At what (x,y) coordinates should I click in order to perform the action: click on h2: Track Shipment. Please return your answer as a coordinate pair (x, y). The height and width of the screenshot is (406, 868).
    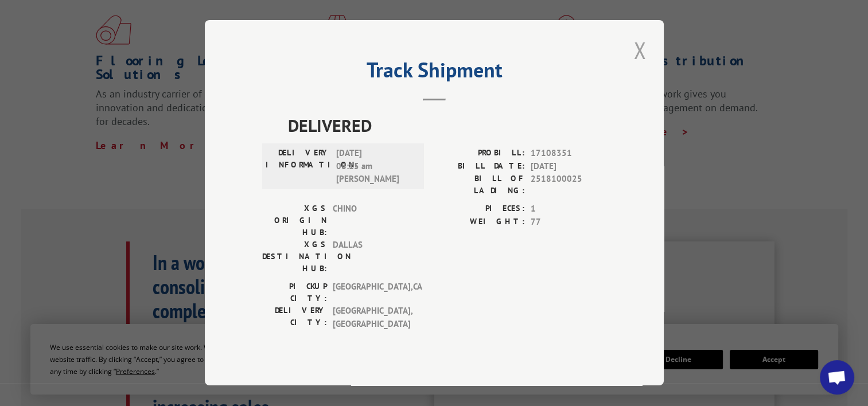
    Looking at the image, I should click on (435, 73).